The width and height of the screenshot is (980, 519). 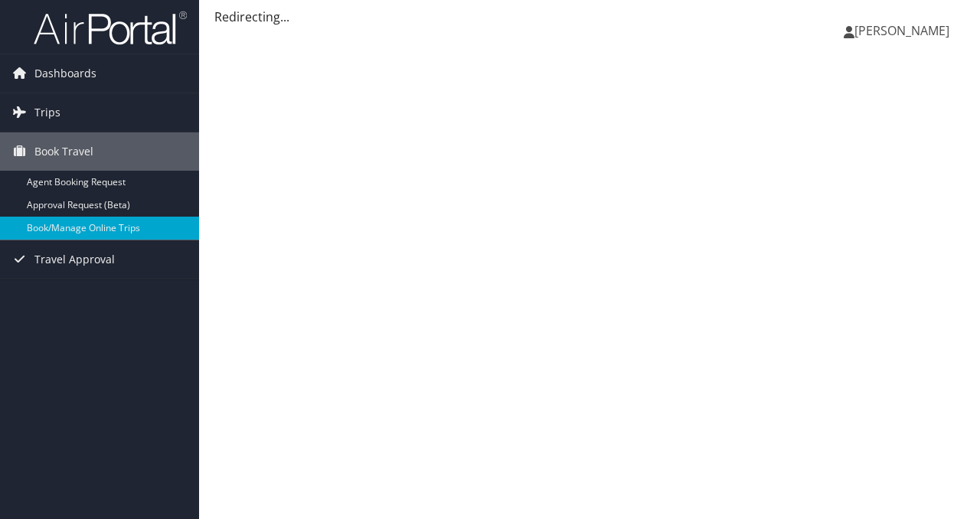 I want to click on span: Trips, so click(x=47, y=113).